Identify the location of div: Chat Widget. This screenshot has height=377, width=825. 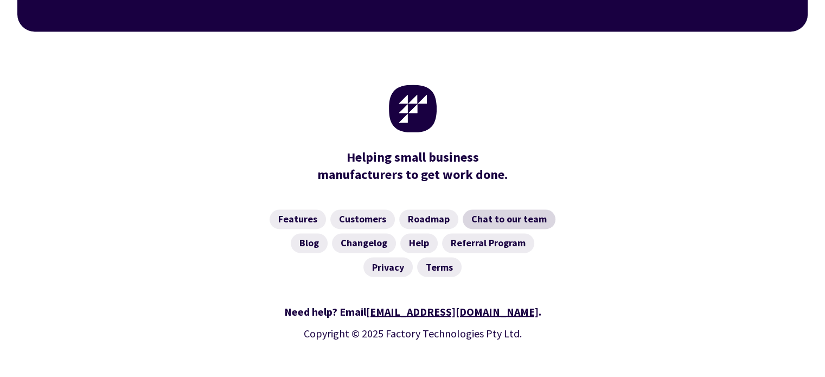
(798, 351).